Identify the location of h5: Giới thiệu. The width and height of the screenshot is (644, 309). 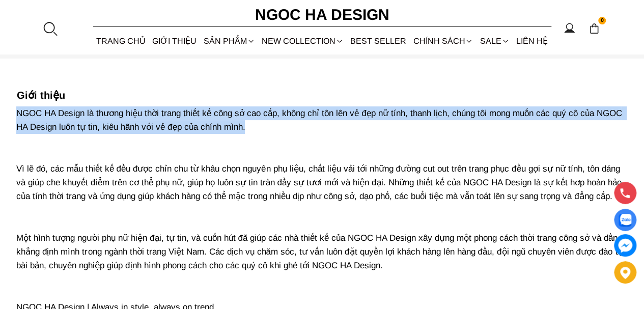
(322, 96).